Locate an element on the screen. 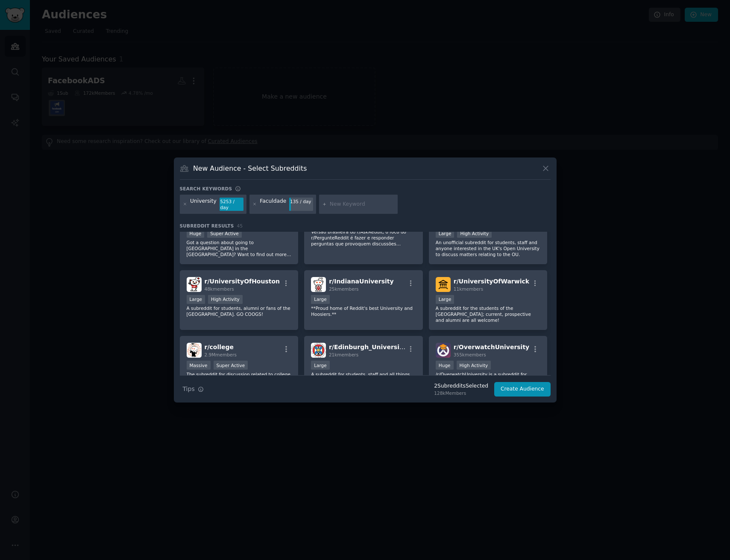 This screenshot has width=730, height=560. span: 21k members is located at coordinates (344, 355).